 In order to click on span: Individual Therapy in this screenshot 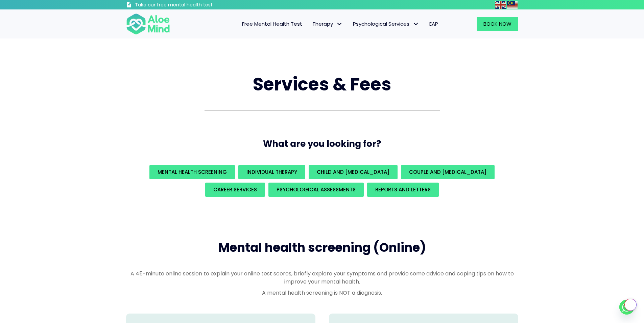, I will do `click(272, 171)`.